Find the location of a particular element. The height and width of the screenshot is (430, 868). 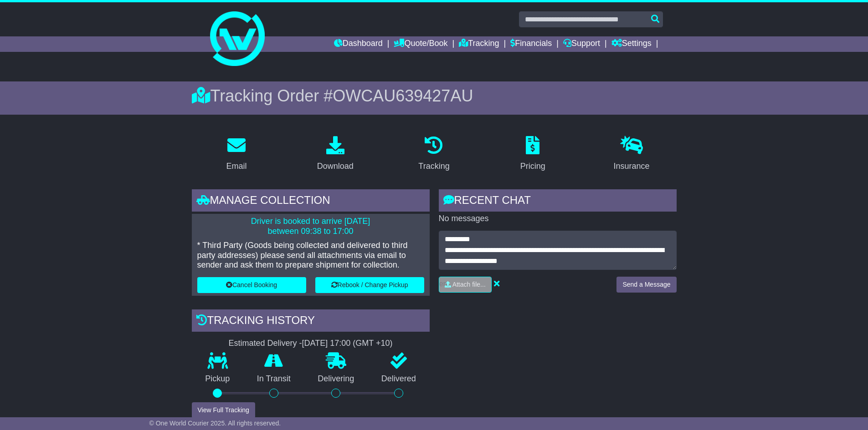

div: Estimated Delivery - is located at coordinates (311, 344).